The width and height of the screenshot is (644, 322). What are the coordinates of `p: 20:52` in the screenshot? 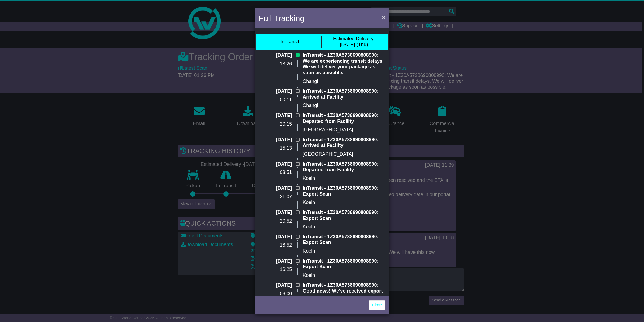 It's located at (275, 221).